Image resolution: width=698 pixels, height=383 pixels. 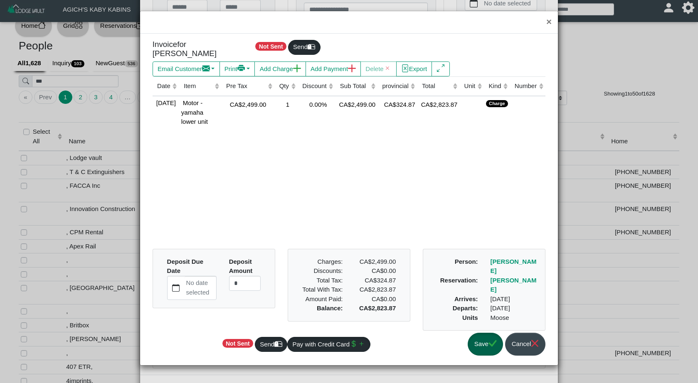 I want to click on svg: currency dollar, so click(x=353, y=344).